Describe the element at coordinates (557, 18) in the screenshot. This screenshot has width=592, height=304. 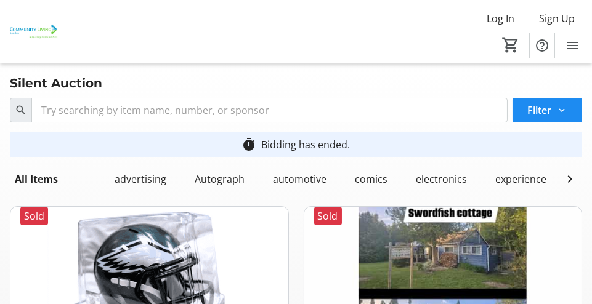
I see `span: Sign Up` at that location.